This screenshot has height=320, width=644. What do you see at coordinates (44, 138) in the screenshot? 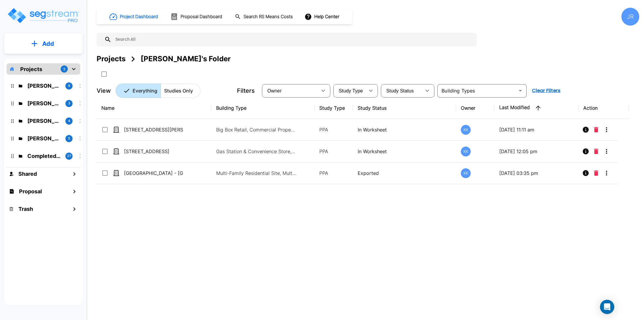
I see `p: Jon's Folder` at bounding box center [44, 138].